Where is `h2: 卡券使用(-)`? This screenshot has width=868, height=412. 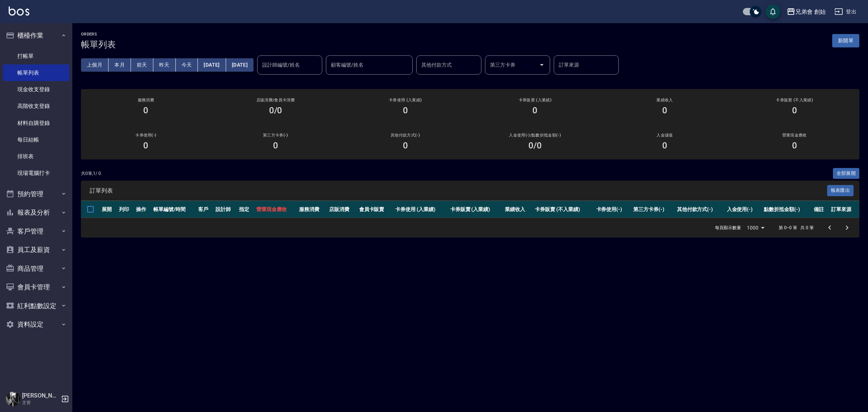
h2: 卡券使用(-) is located at coordinates (146, 135).